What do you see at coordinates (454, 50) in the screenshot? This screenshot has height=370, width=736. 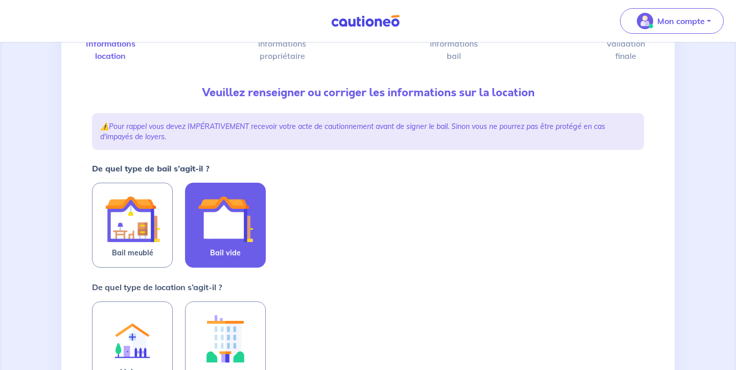 I see `label: Informations bail` at bounding box center [454, 50].